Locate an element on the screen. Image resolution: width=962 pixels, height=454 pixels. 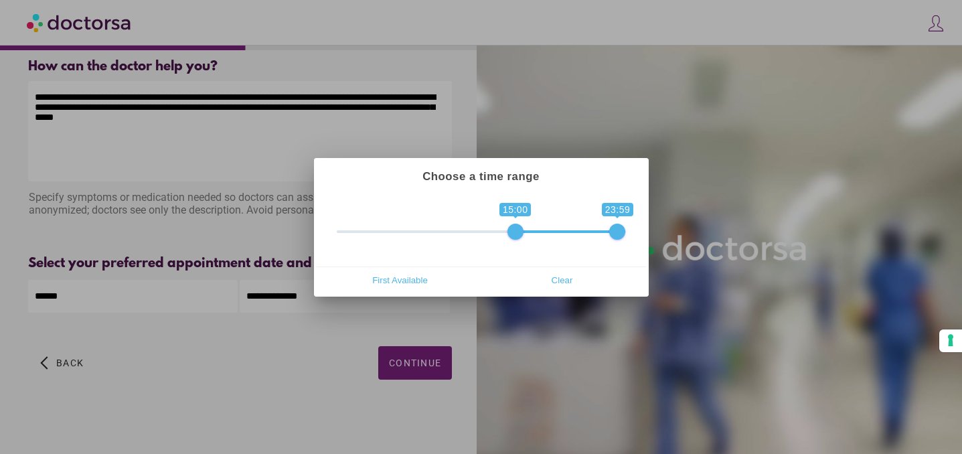
span: 15:00 is located at coordinates (515, 209).